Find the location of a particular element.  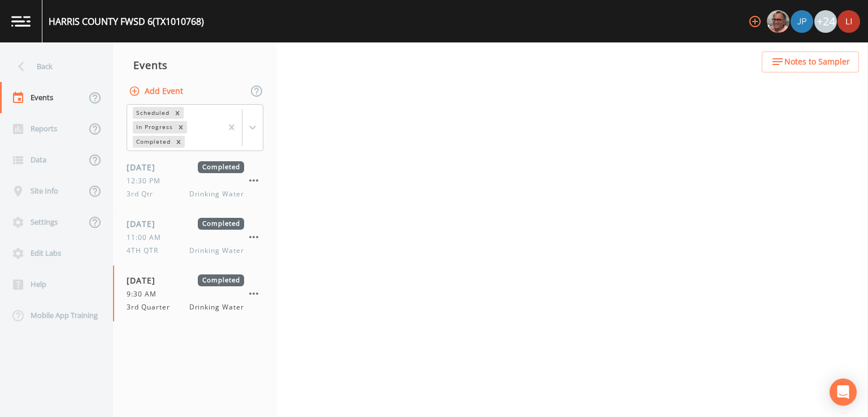

div: Mike Franklin is located at coordinates (778, 22).